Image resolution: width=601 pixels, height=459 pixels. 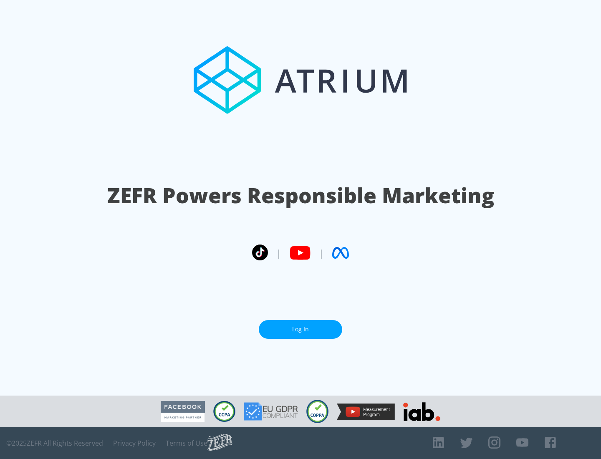 What do you see at coordinates (300, 195) in the screenshot?
I see `h1: ZEFR Powers Responsible Marketing` at bounding box center [300, 195].